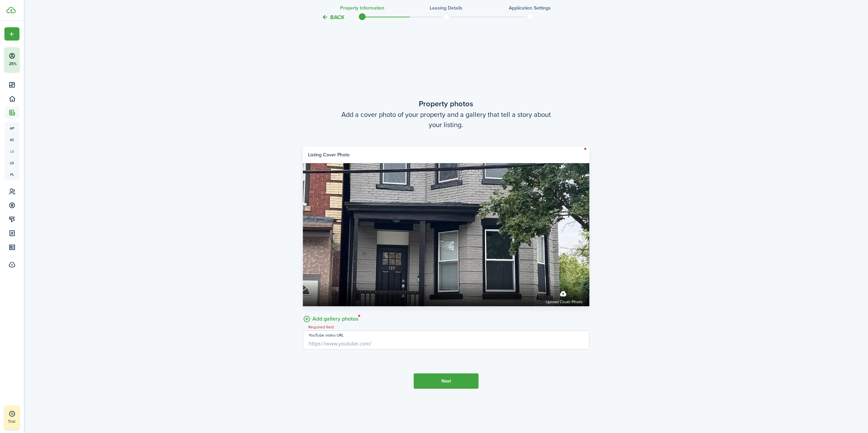 The height and width of the screenshot is (433, 868). I want to click on wizard-step-header-description: Add a cover photo of your property and a gallery that tell a story about your listing., so click(446, 120).